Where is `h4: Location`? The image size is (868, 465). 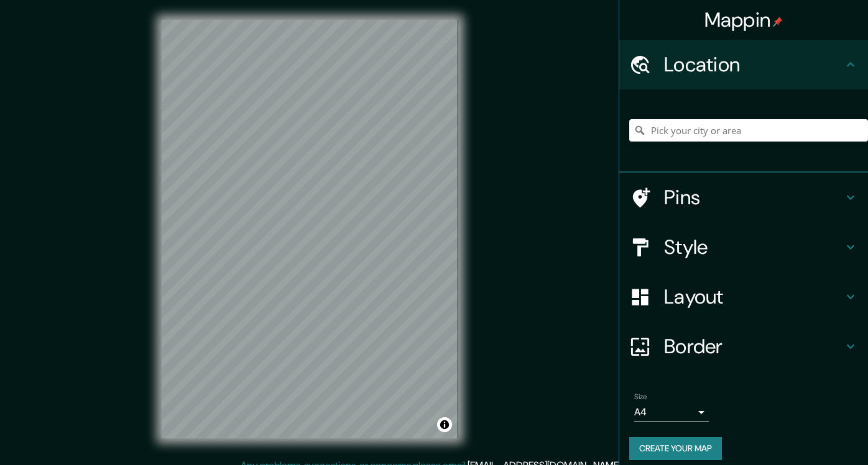
h4: Location is located at coordinates (753, 65).